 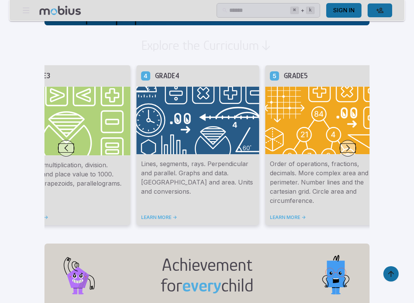 What do you see at coordinates (207, 285) in the screenshot?
I see `h2: for child` at bounding box center [207, 285].